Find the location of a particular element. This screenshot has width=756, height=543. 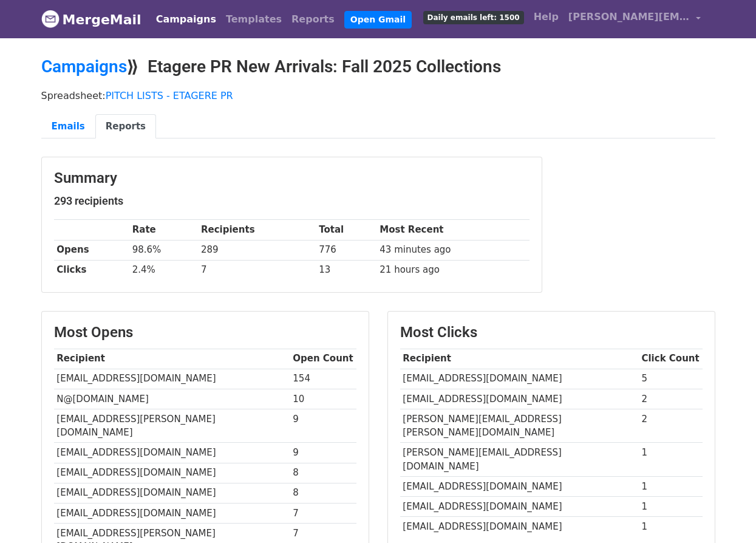

td: 154 is located at coordinates (323, 379).